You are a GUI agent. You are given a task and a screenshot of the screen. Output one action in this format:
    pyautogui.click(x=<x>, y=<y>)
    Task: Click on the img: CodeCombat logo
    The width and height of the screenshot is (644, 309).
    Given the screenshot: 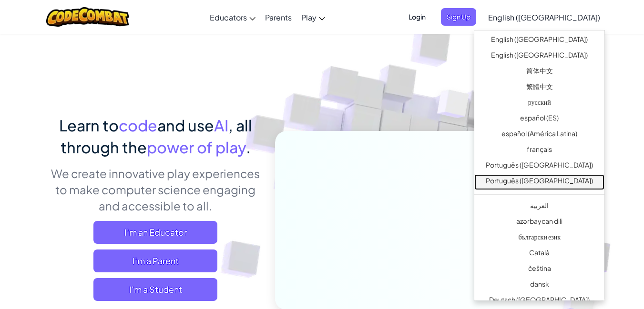 What is the action you would take?
    pyautogui.click(x=88, y=17)
    